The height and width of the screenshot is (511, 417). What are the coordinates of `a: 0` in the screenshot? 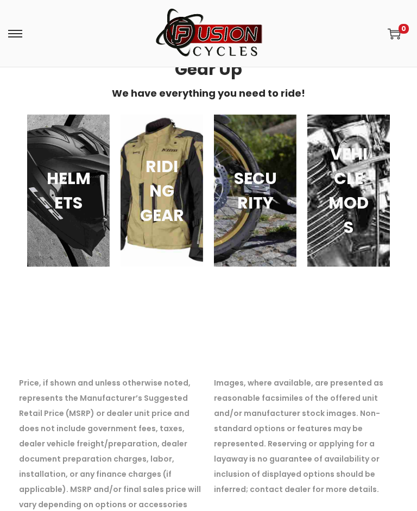 It's located at (394, 34).